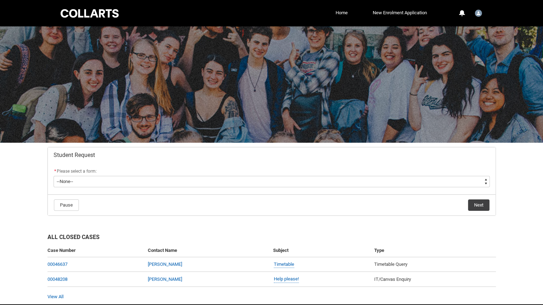 This screenshot has height=305, width=543. What do you see at coordinates (341, 13) in the screenshot?
I see `a: Home` at bounding box center [341, 13].